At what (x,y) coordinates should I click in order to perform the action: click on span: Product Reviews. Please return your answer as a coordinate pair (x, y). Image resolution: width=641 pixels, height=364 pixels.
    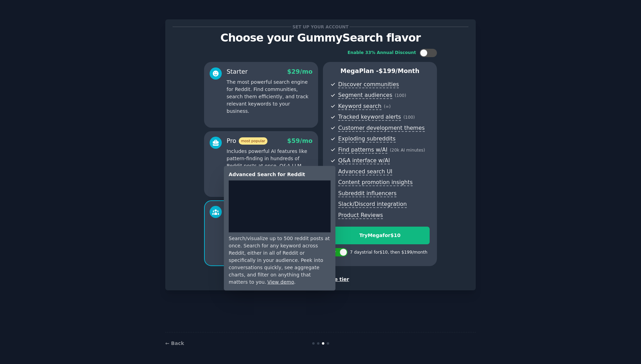
    Looking at the image, I should click on (360, 215).